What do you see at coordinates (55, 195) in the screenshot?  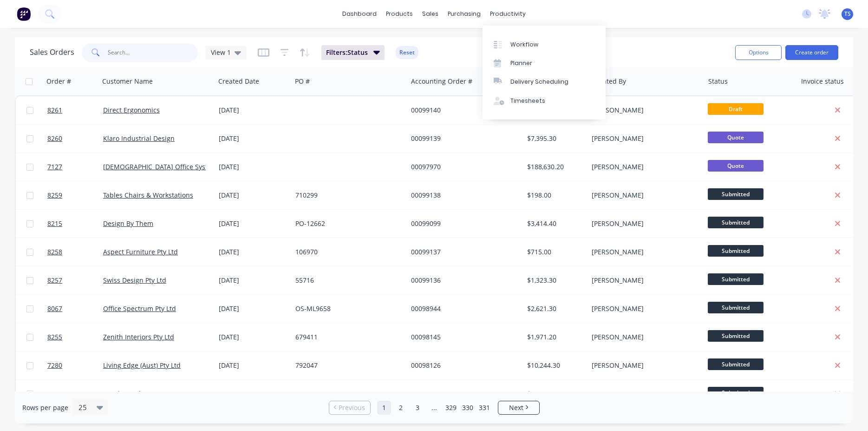 I see `span: 8259` at bounding box center [55, 195].